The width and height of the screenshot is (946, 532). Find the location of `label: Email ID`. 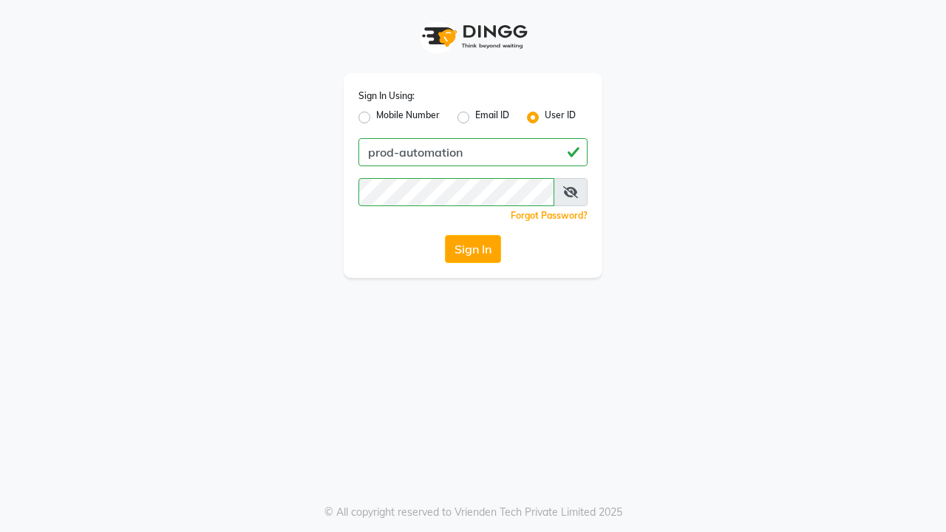

label: Email ID is located at coordinates (492, 118).